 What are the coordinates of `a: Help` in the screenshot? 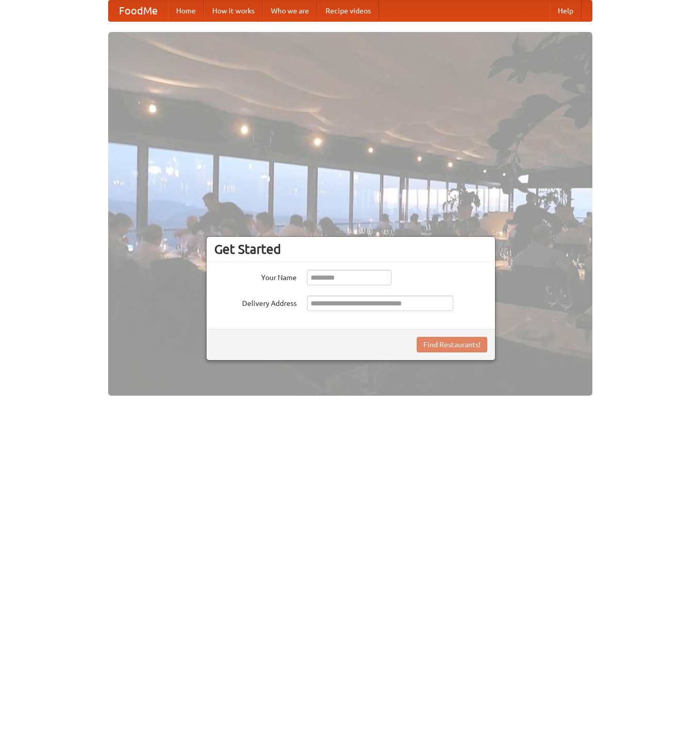 It's located at (566, 11).